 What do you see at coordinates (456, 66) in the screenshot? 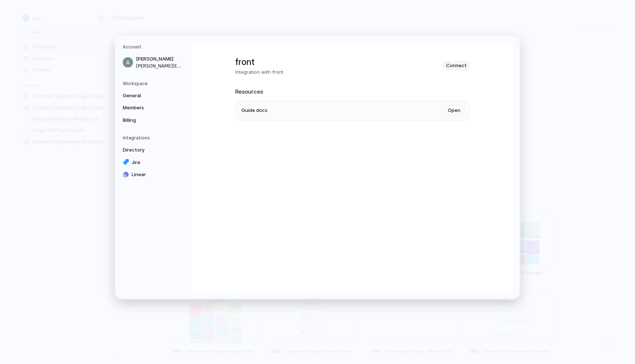
I see `span: Connect` at bounding box center [456, 66].